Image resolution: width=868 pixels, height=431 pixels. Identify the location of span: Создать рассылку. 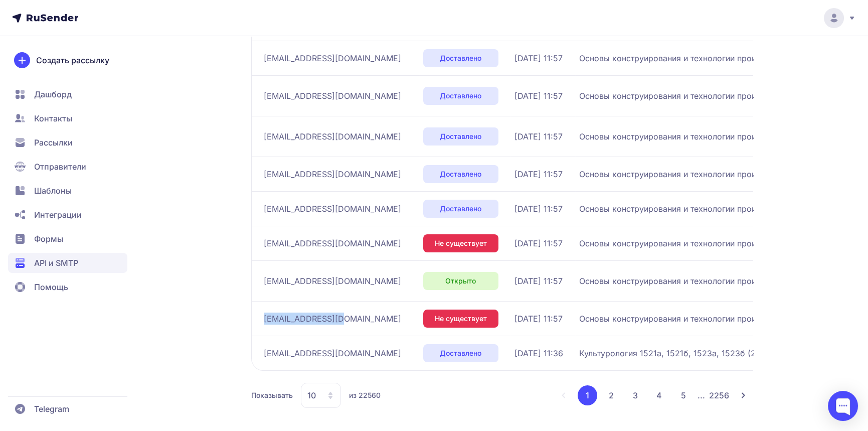
(73, 60).